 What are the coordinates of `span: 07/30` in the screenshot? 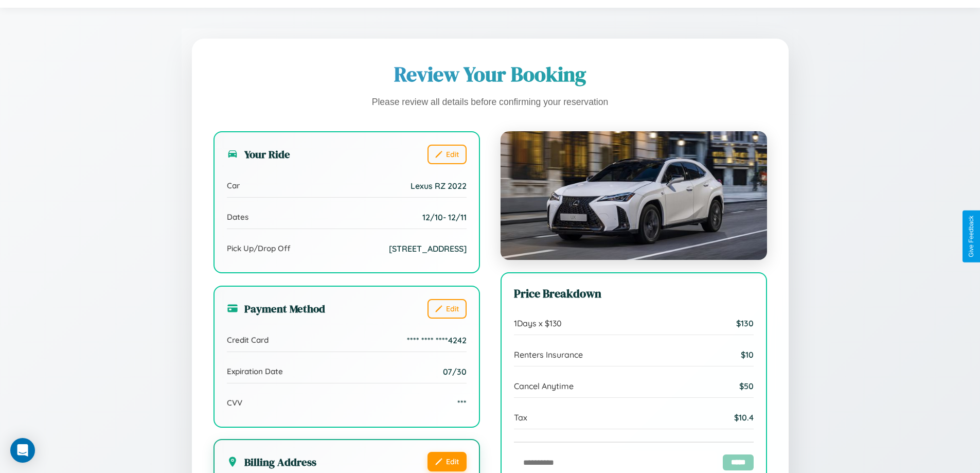 It's located at (455, 371).